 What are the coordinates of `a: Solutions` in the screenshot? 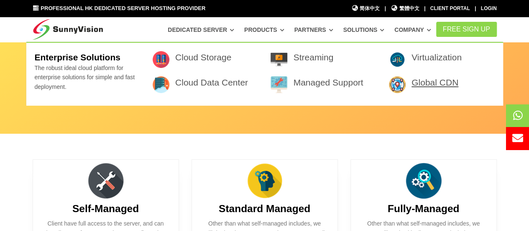 It's located at (364, 30).